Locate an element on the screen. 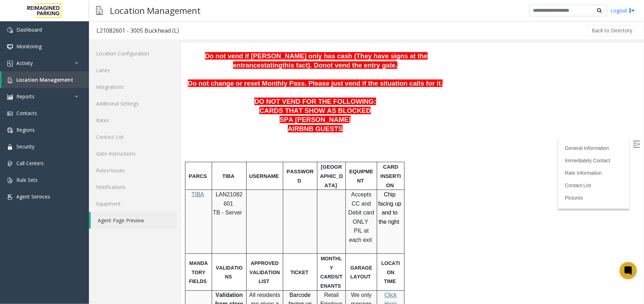 The image size is (644, 304). a: Rate Information is located at coordinates (402, 129).